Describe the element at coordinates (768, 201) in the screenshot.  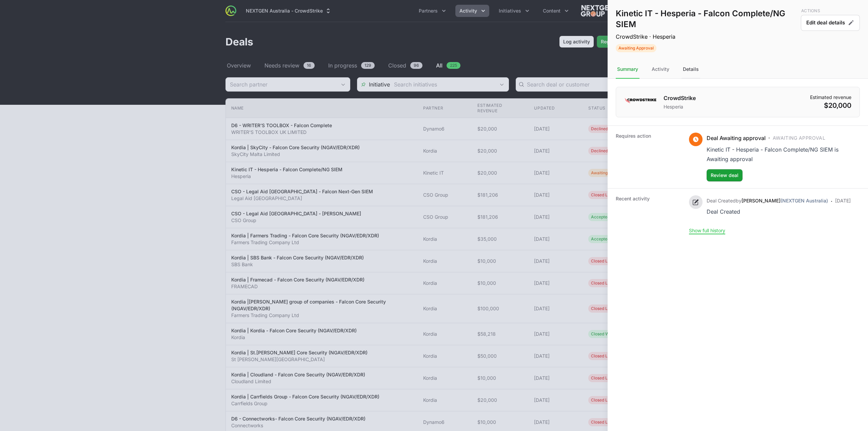
I see `p: by` at that location.